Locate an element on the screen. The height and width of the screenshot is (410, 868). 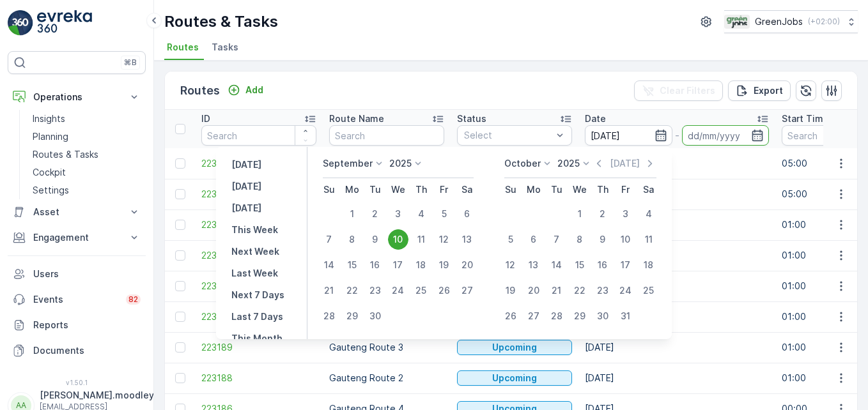
th: Tuesday is located at coordinates (375, 190).